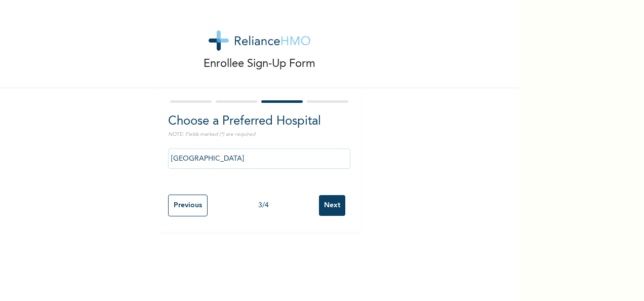 The height and width of the screenshot is (301, 644). What do you see at coordinates (188, 205) in the screenshot?
I see `input: Previous` at bounding box center [188, 205].